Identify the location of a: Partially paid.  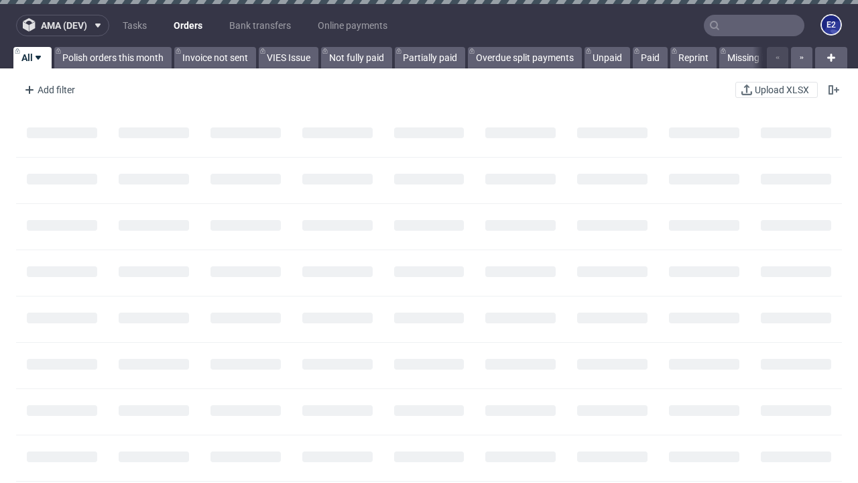
(430, 58).